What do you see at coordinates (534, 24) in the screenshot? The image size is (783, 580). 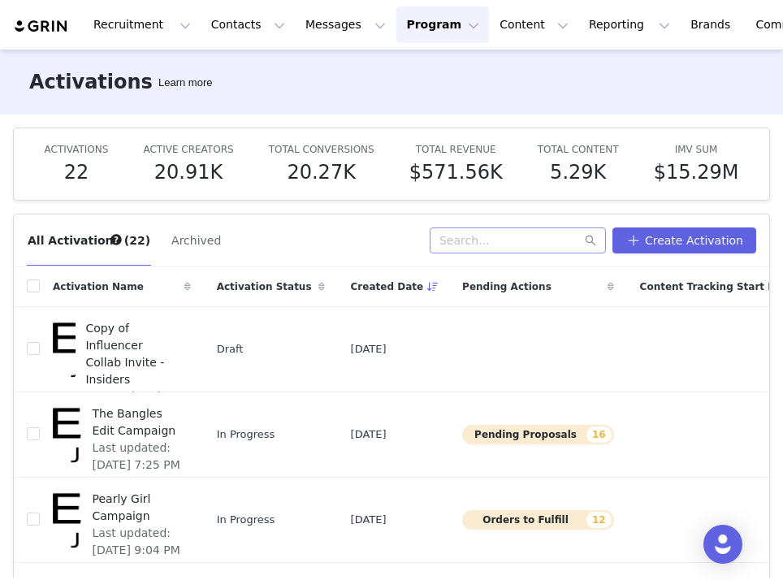 I see `button: Content` at bounding box center [534, 24].